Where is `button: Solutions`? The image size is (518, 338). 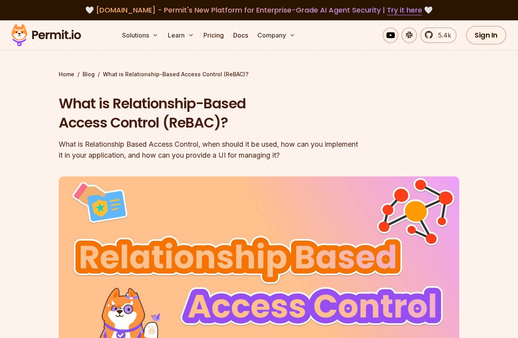
button: Solutions is located at coordinates (140, 35).